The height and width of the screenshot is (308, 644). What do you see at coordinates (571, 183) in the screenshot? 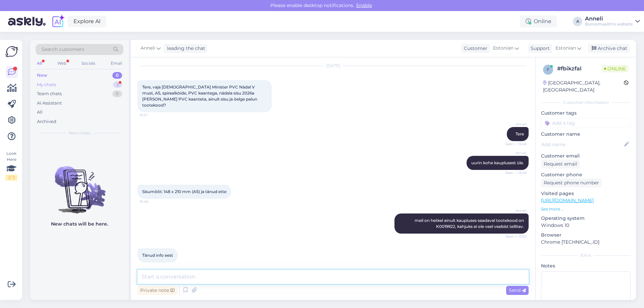
I see `div: Request phone number` at bounding box center [571, 183].